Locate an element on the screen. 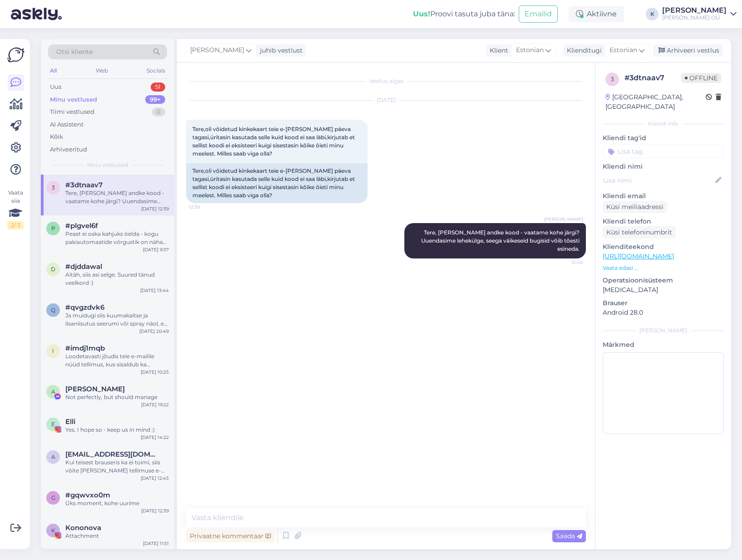 This screenshot has width=742, height=560. b: Uus! is located at coordinates (422, 14).